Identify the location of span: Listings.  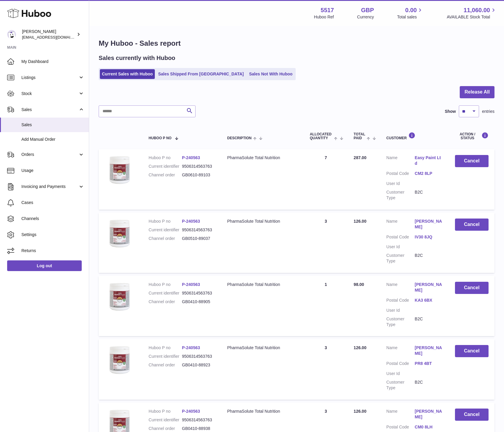
(50, 77).